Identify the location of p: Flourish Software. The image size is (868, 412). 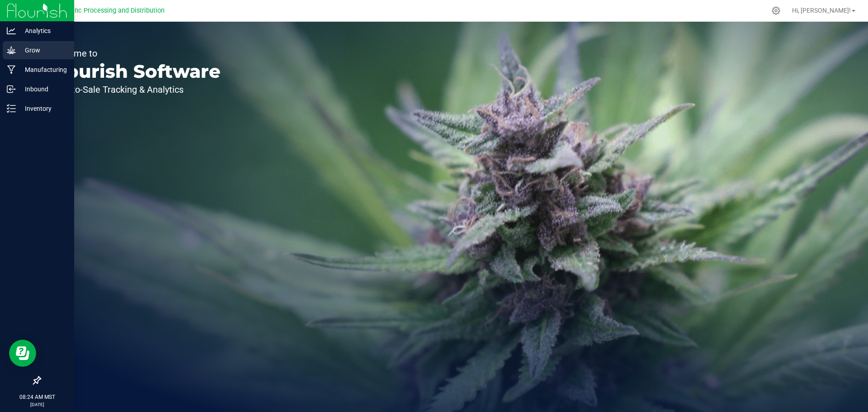
(134, 71).